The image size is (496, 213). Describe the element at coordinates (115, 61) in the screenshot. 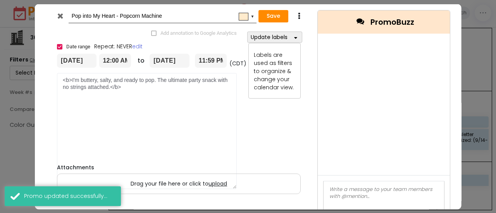

I see `input: Start time` at that location.